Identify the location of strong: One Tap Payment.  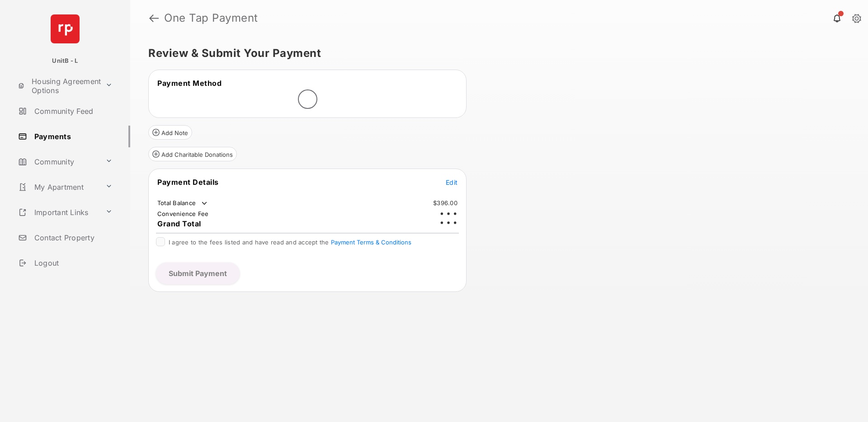
(211, 18).